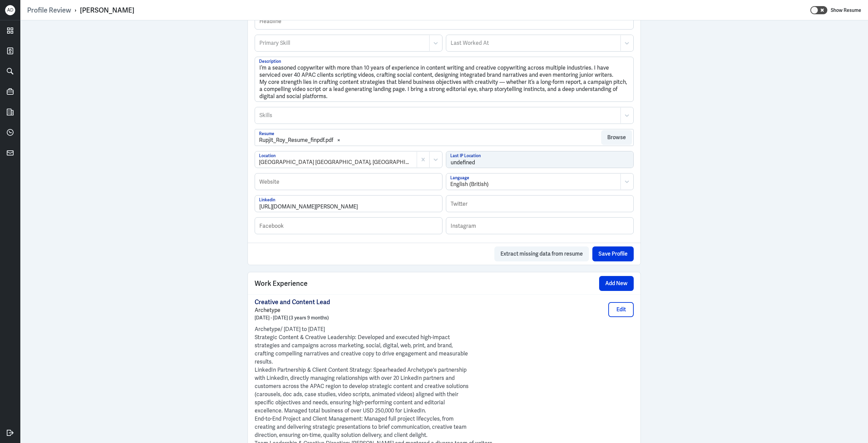  What do you see at coordinates (348, 226) in the screenshot?
I see `input: Facebook` at bounding box center [348, 226].